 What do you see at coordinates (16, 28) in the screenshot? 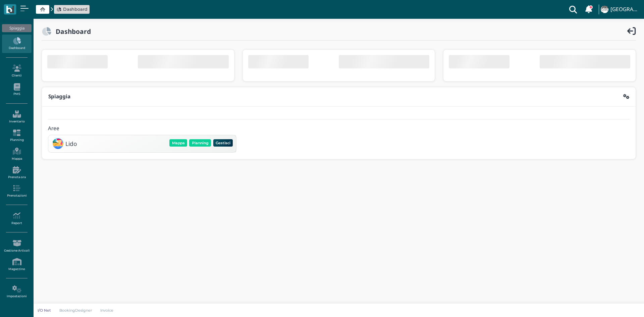
I see `div: Spiaggia` at bounding box center [16, 28].